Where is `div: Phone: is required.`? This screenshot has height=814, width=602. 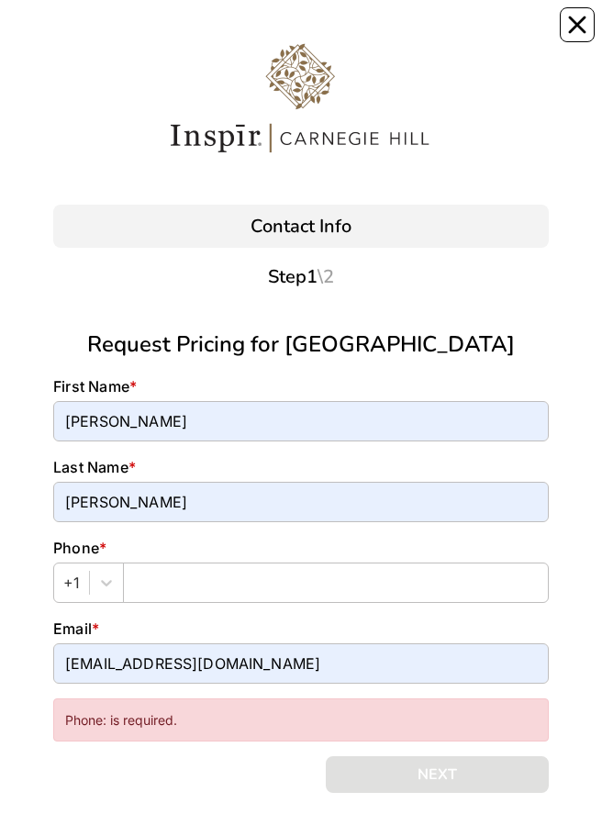
div: Phone: is required. is located at coordinates (301, 720).